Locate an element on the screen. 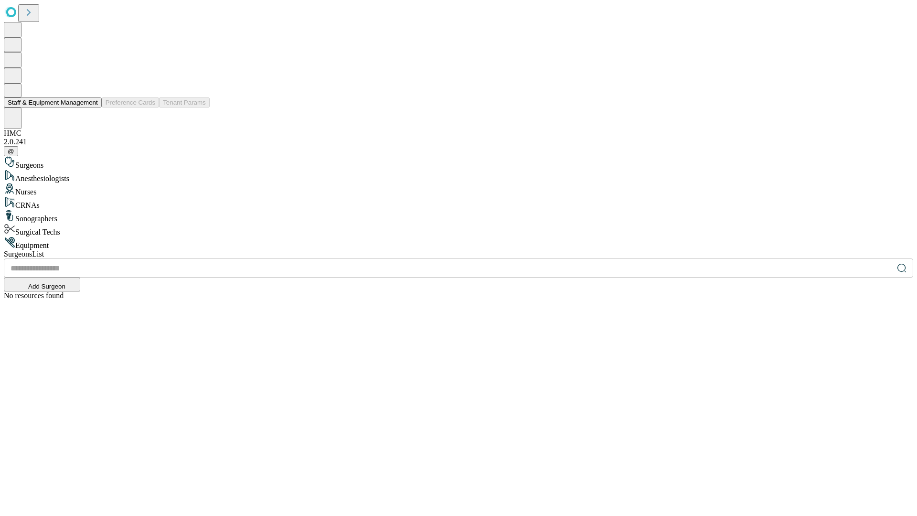 The width and height of the screenshot is (917, 516). button: Staff & Equipment Management is located at coordinates (53, 102).